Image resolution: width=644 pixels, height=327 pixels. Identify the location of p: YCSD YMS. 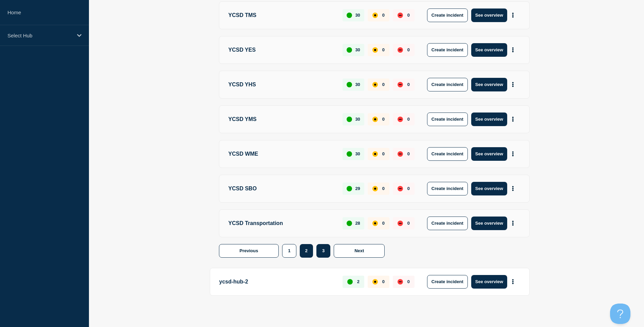
(282, 119).